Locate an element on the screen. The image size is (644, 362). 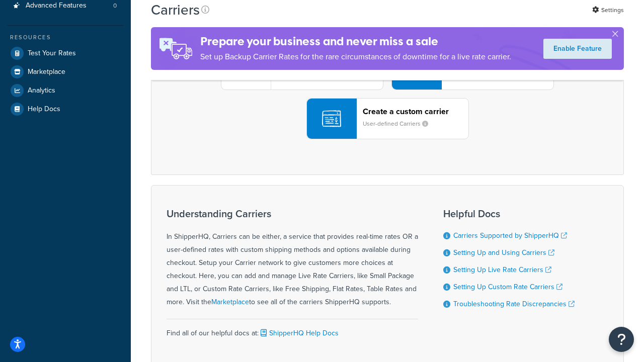
h3: Helpful Docs is located at coordinates (509, 214).